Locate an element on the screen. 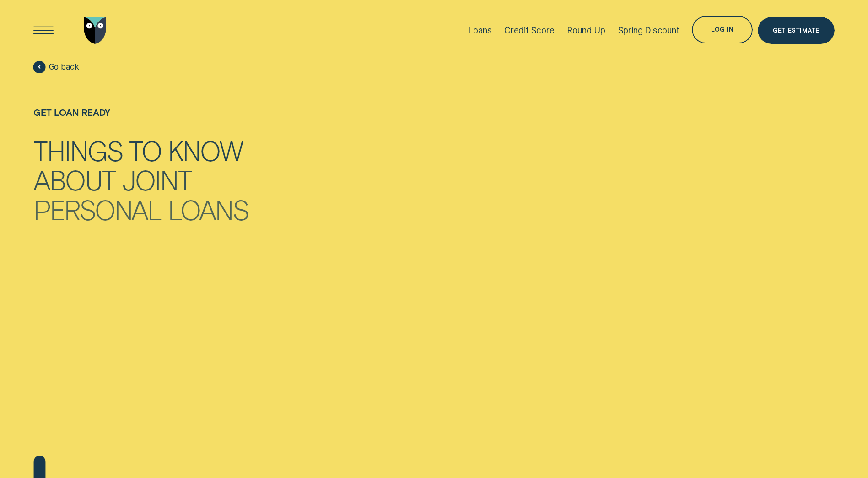  div: Spring Discount is located at coordinates (649, 30).